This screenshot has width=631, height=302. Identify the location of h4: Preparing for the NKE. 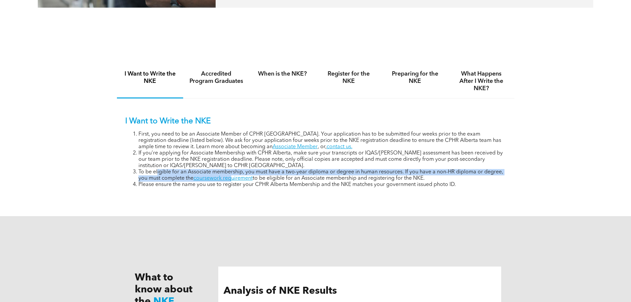
(415, 78).